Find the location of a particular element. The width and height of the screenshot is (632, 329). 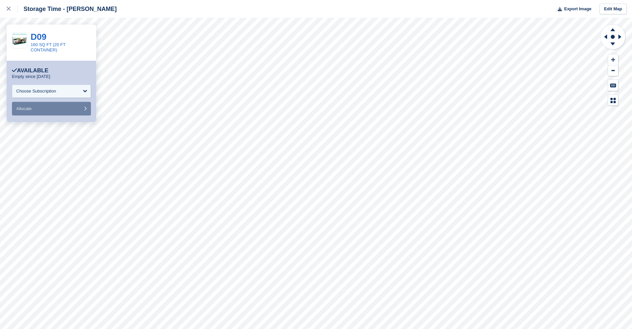

div: Choose Subscription is located at coordinates (36, 91).